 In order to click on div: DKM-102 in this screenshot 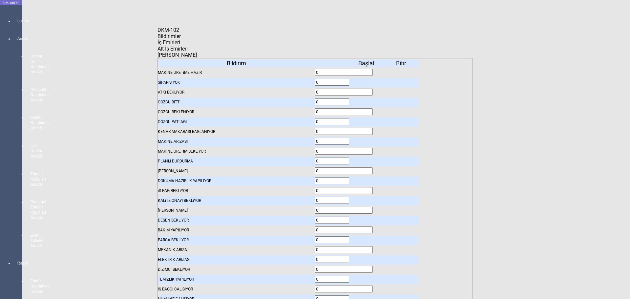, I will do `click(170, 30)`.